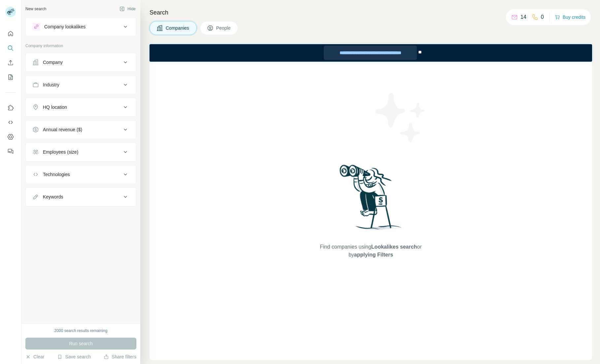 This screenshot has width=600, height=364. What do you see at coordinates (81, 197) in the screenshot?
I see `button: Keywords` at bounding box center [81, 197].